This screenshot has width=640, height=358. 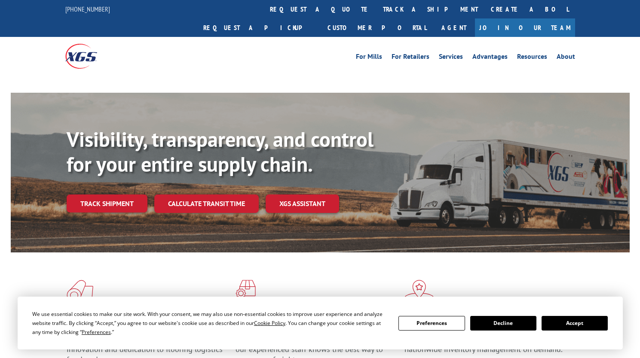 I want to click on img: xgs-icon-total-supply-chain-intelligence-red, so click(x=80, y=291).